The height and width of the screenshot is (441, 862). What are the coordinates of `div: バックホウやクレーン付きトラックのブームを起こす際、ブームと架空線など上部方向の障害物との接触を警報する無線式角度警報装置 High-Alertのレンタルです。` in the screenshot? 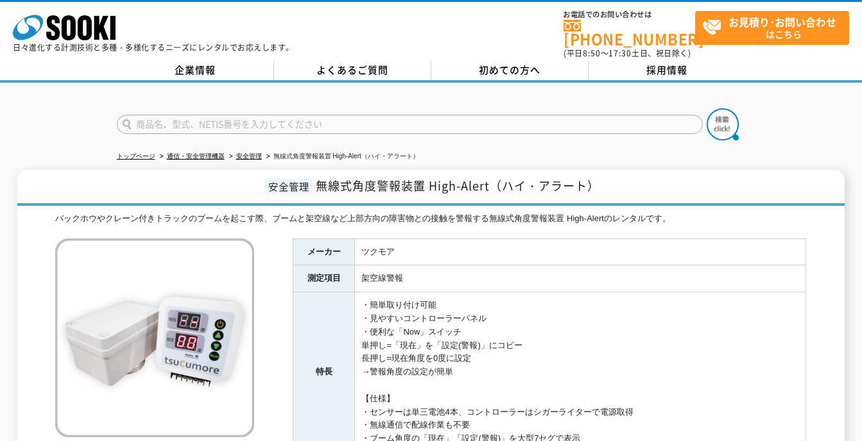 It's located at (431, 219).